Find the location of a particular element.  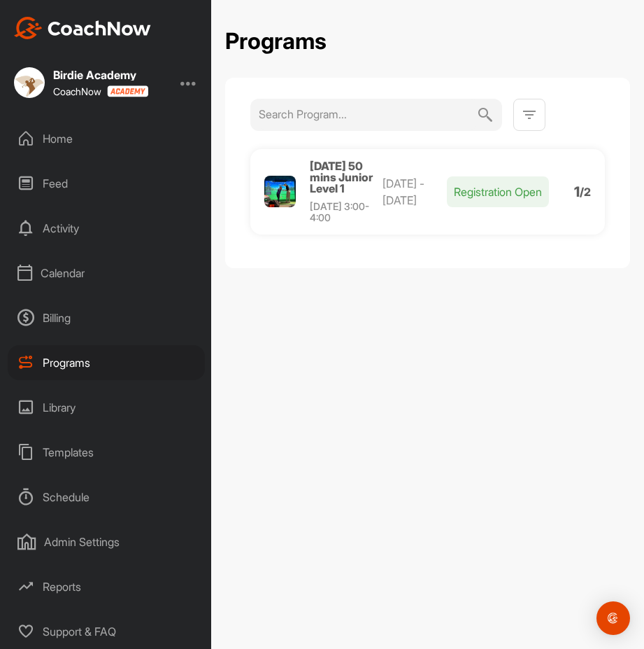

div: CoachNow is located at coordinates (101, 91).